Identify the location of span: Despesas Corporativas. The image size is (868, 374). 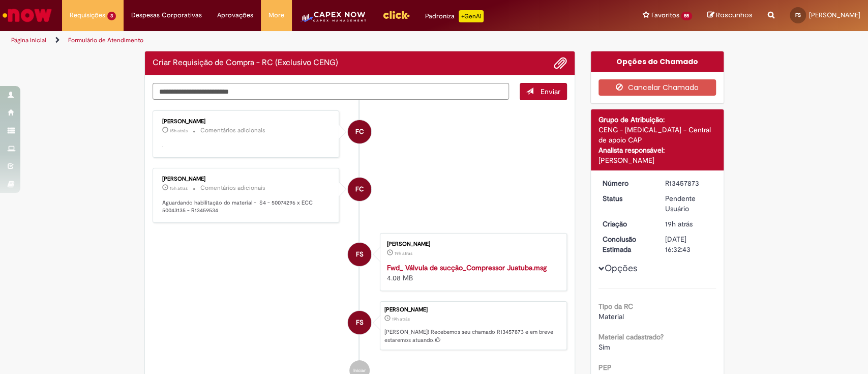
(166, 16).